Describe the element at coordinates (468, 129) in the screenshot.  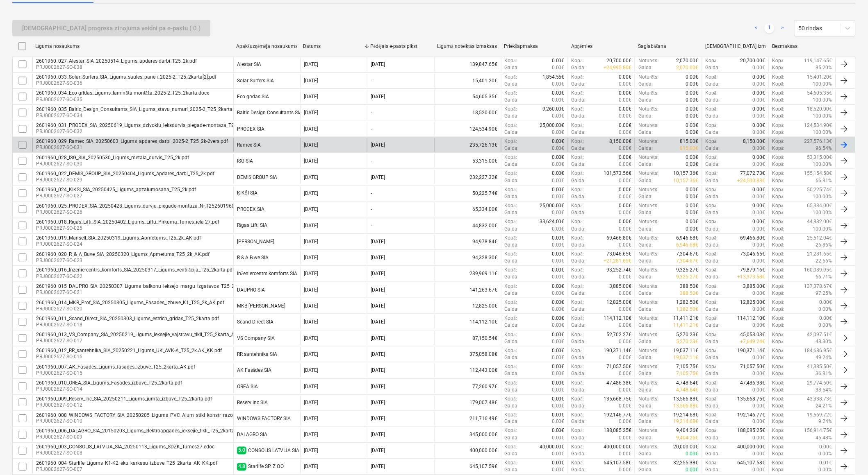
I see `div: 124,534.90€` at that location.